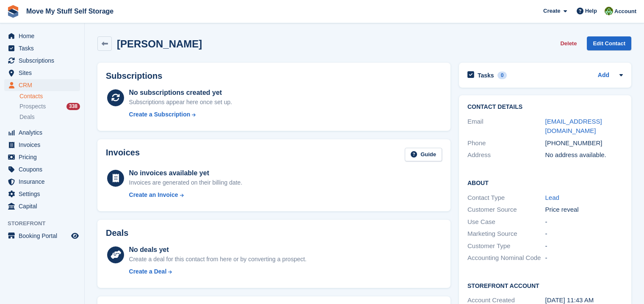 This screenshot has width=644, height=304. I want to click on span: Booking Portal, so click(44, 236).